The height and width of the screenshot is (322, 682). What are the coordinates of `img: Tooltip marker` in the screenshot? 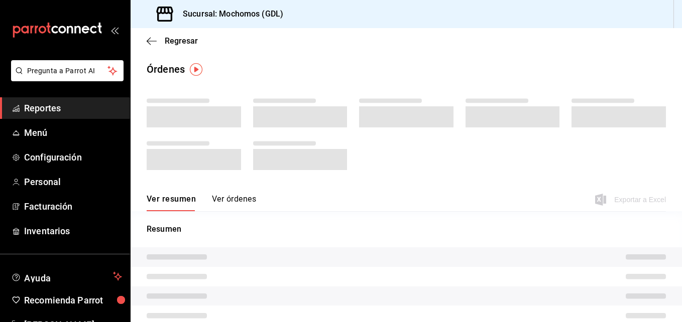 It's located at (196, 69).